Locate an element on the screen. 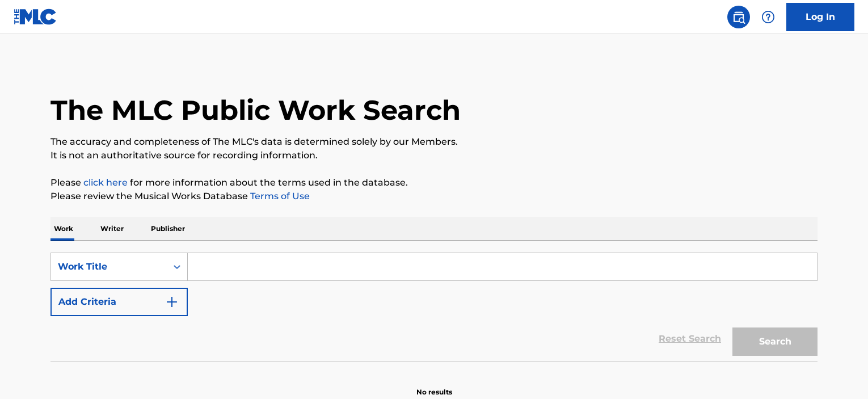 The image size is (868, 399). p: Publisher is located at coordinates (168, 229).